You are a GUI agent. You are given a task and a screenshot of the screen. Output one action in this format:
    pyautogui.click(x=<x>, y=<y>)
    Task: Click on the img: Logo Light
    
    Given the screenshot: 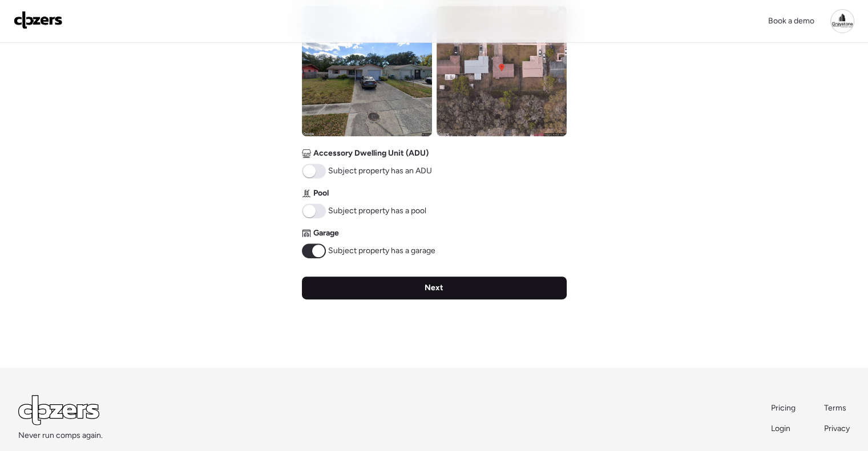 What is the action you would take?
    pyautogui.click(x=59, y=410)
    